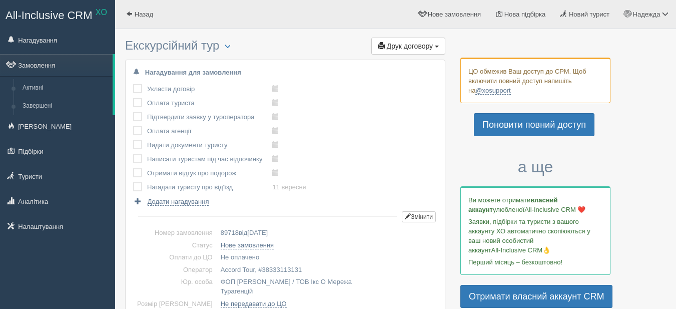 Image resolution: width=676 pixels, height=309 pixels. What do you see at coordinates (230, 232) in the screenshot?
I see `span: 89718` at bounding box center [230, 232].